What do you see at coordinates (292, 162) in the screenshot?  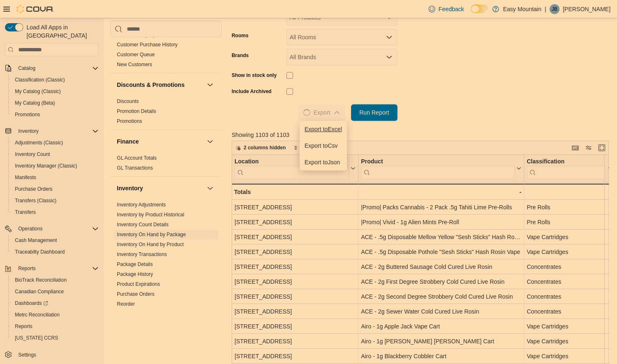 I see `div: Location` at bounding box center [292, 162].